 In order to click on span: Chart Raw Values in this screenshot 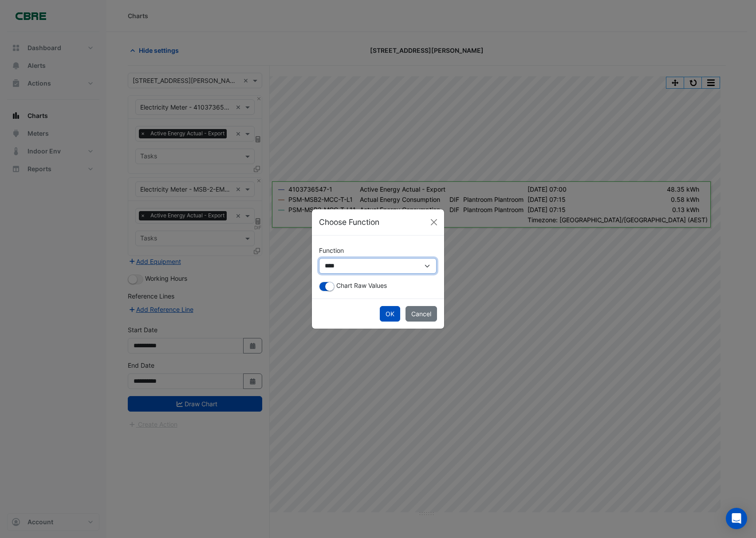, I will do `click(362, 286)`.